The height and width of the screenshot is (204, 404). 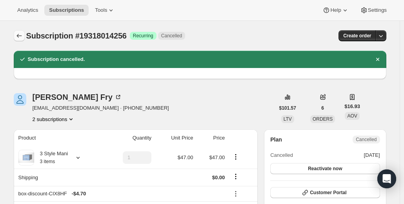 I want to click on div: 3 Style Mani, so click(x=51, y=157).